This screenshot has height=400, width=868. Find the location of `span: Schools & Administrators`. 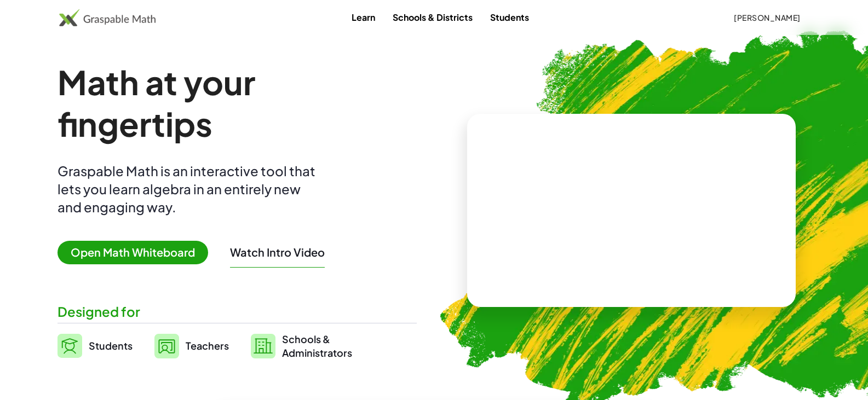

span: Schools & Administrators is located at coordinates (317, 346).